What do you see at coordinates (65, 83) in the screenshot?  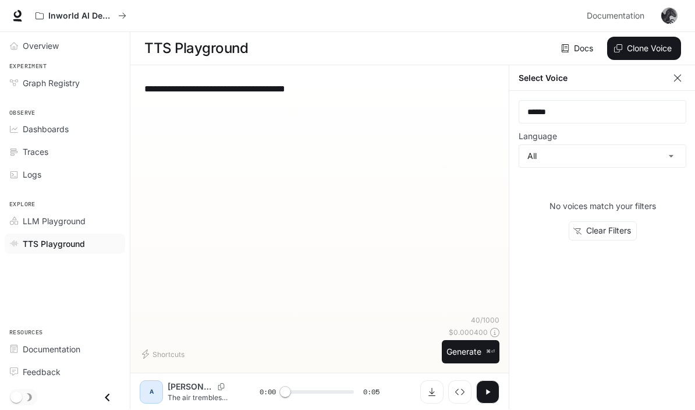 I see `a: Graph Registry` at bounding box center [65, 83].